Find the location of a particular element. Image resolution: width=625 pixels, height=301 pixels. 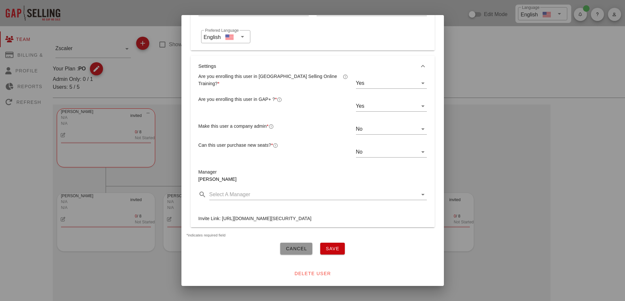

div: v 4.0.25 is located at coordinates (25, 13).